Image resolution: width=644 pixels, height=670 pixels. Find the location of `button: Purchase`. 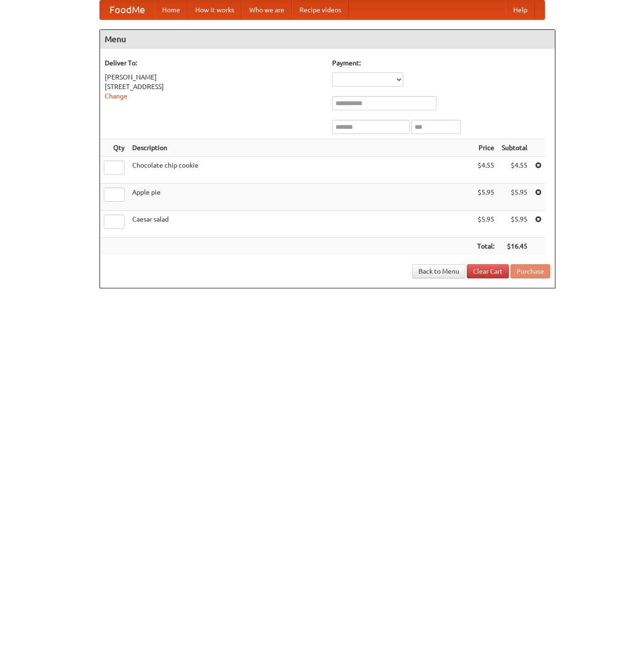

button: Purchase is located at coordinates (530, 271).